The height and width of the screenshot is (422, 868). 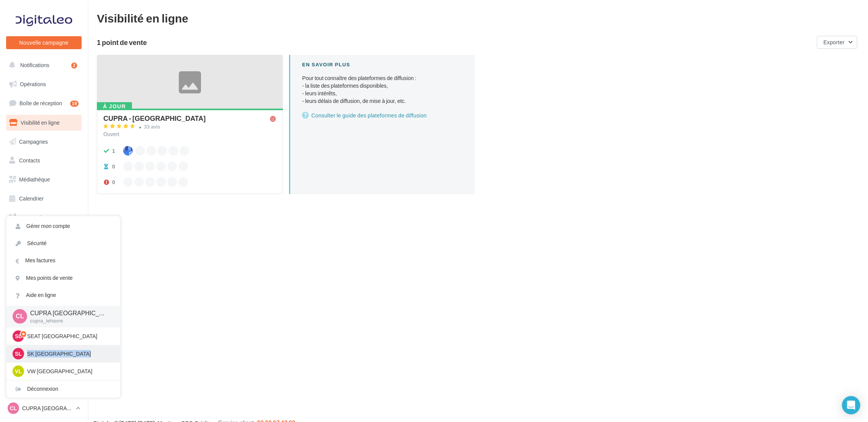 I want to click on a: Mes factures, so click(x=63, y=261).